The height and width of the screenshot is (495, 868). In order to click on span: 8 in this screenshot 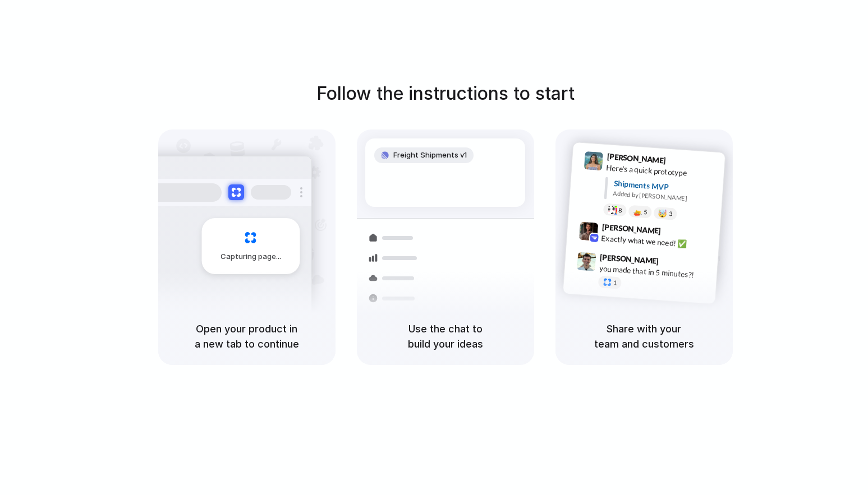, I will do `click(620, 210)`.